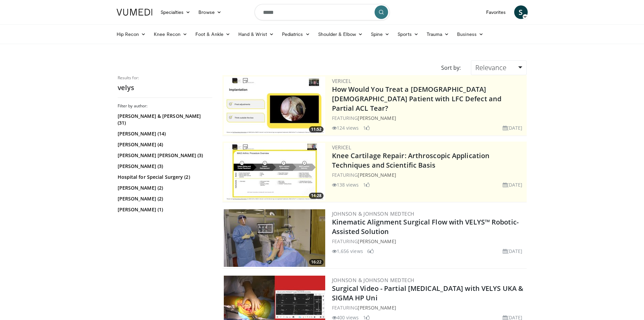  Describe the element at coordinates (370, 251) in the screenshot. I see `li: 6` at that location.